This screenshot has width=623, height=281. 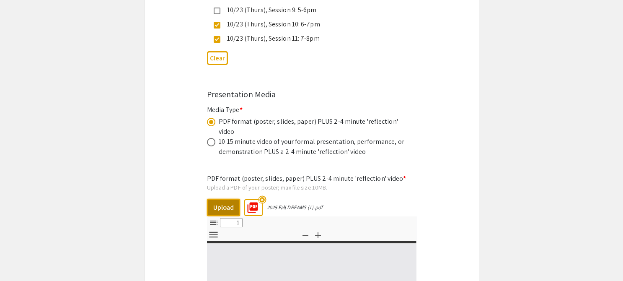 I want to click on button: Toggle Sidebar, so click(x=214, y=222).